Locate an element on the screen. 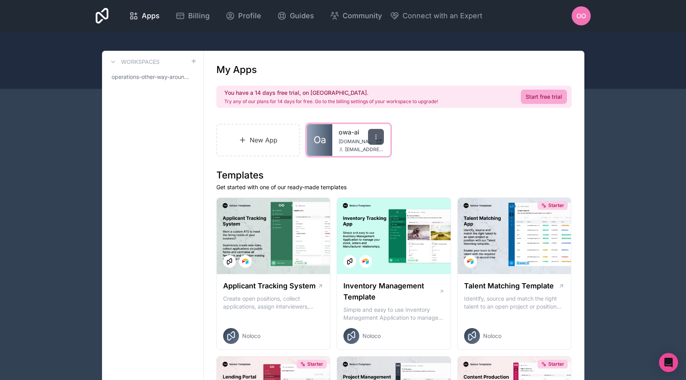 Image resolution: width=686 pixels, height=380 pixels. a: Apps is located at coordinates (144, 16).